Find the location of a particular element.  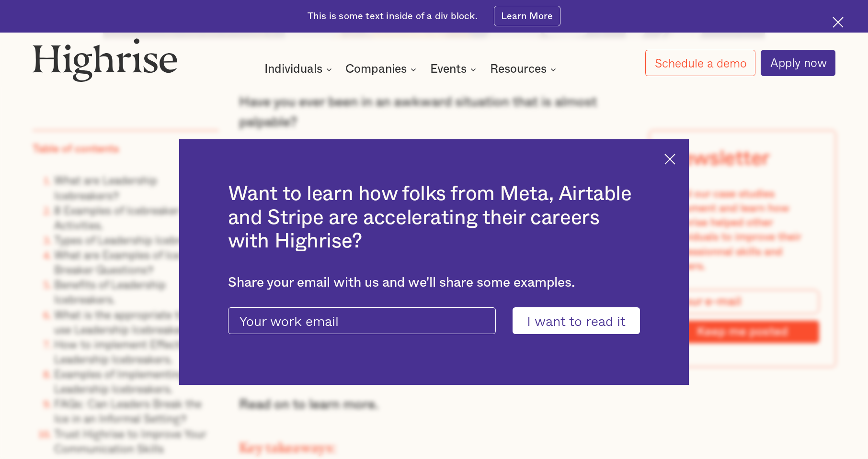

input: Your work email is located at coordinates (361, 321).